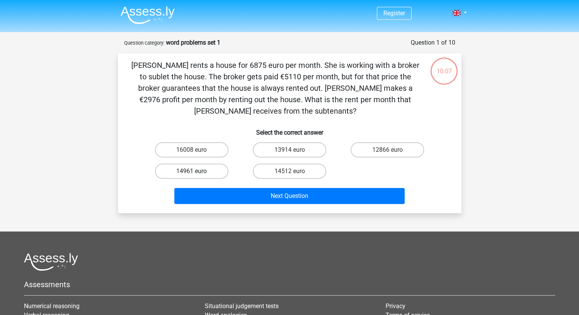  Describe the element at coordinates (289, 196) in the screenshot. I see `button: Next Question` at that location.